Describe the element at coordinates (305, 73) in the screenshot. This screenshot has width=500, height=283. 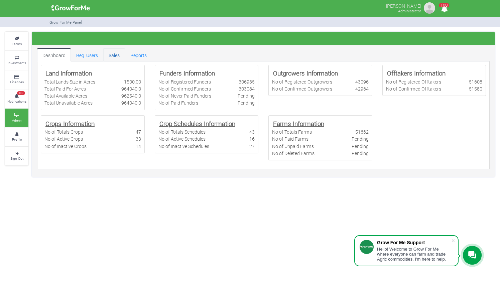
I see `b: Outgrowers Information` at that location.